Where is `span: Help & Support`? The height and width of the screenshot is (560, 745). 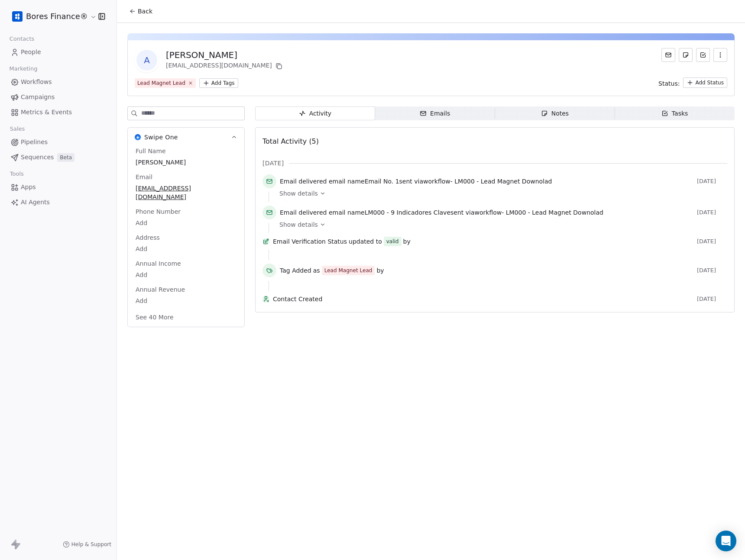
span: Help & Support is located at coordinates (91, 545).